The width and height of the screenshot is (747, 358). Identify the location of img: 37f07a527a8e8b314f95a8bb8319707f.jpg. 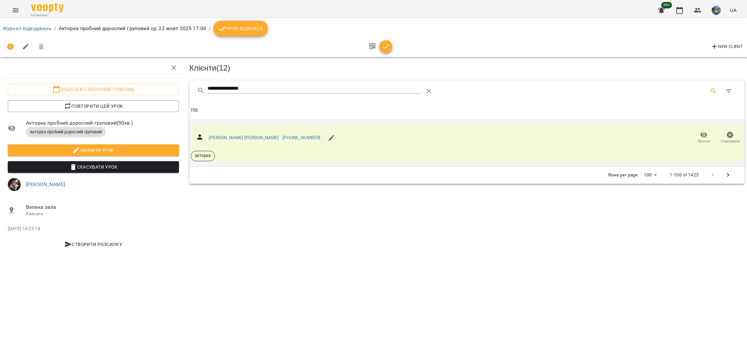
(14, 185).